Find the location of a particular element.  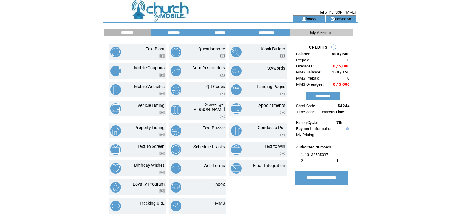

span: Authorized Numbers: is located at coordinates (314, 147).